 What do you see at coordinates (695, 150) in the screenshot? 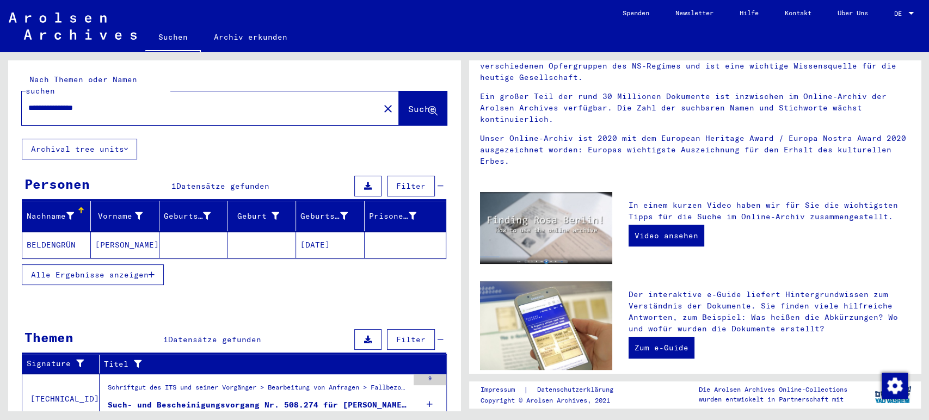
I see `p: Unser Online-Archiv ist 2020 mit dem European Heritage Award / Europa Nostra Award 2020 ausgezeic...` at bounding box center [695, 150].